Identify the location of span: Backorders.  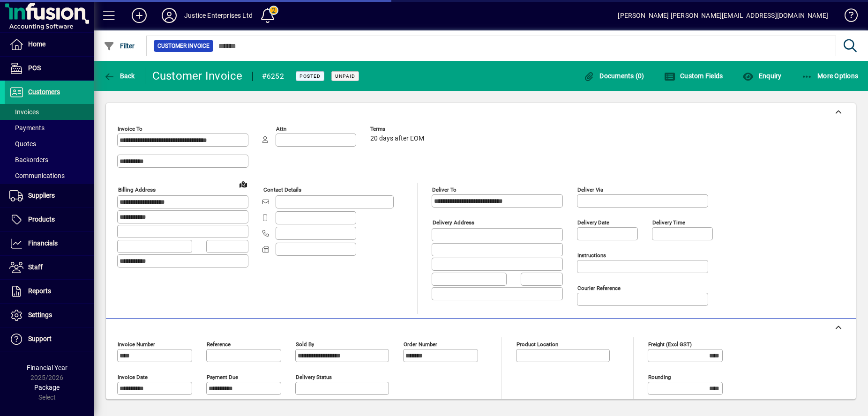
(28, 160).